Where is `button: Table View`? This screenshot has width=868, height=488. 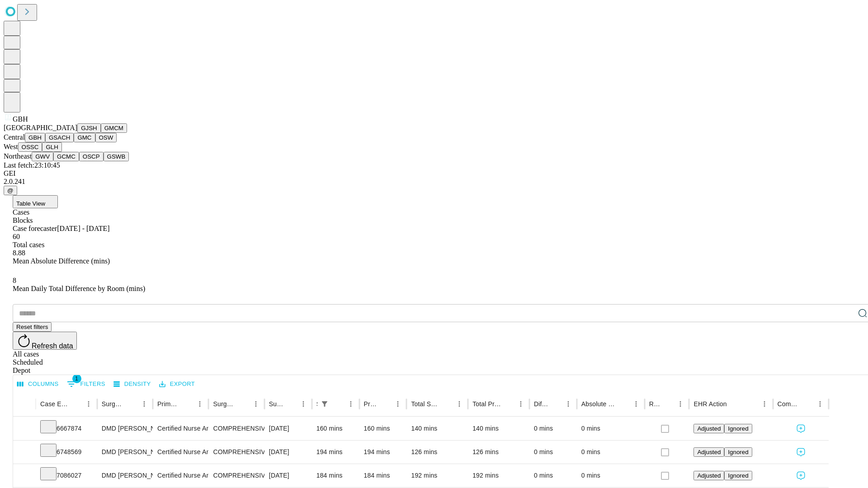 button: Table View is located at coordinates (35, 202).